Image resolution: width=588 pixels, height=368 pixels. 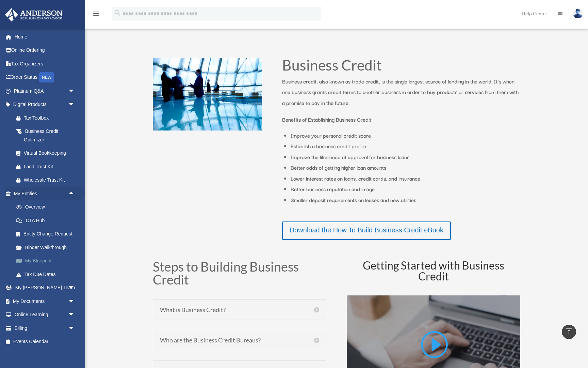 What do you see at coordinates (46, 136) in the screenshot?
I see `a: Business Credit Optimizer` at bounding box center [46, 136].